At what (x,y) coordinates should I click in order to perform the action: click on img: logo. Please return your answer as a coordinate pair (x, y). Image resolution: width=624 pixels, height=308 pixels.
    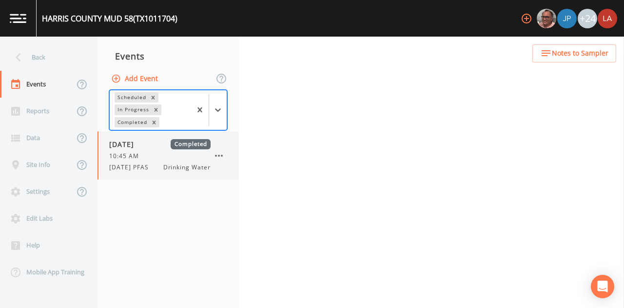
    Looking at the image, I should click on (18, 18).